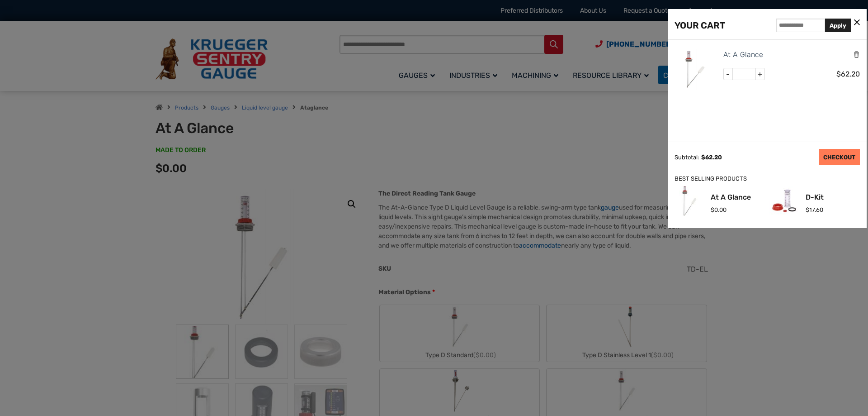 The width and height of the screenshot is (868, 416). Describe the element at coordinates (814, 209) in the screenshot. I see `span: 17.60` at that location.